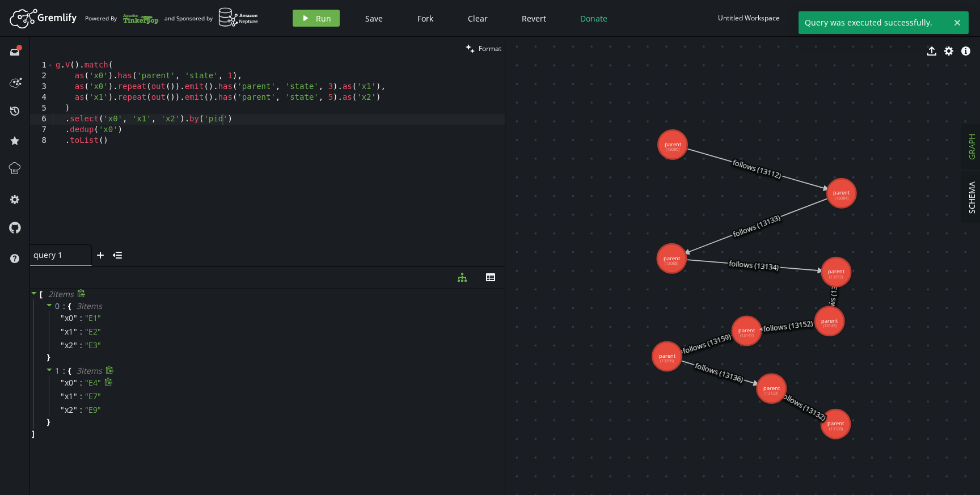  Describe the element at coordinates (593, 18) in the screenshot. I see `button: Donate` at that location.